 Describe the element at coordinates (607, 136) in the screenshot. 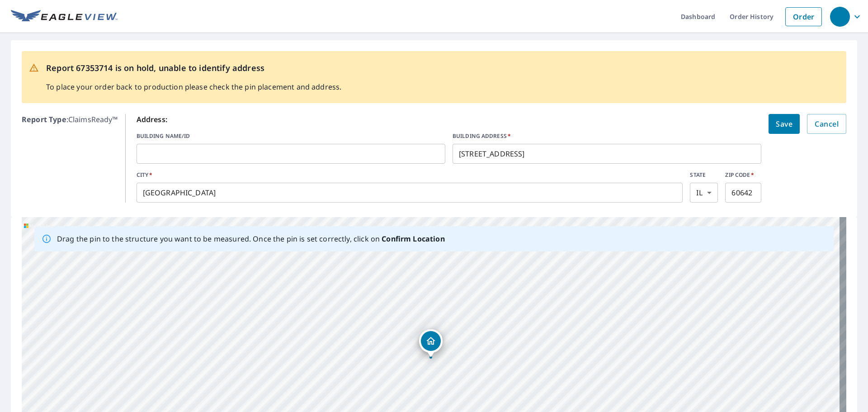

I see `label: BUILDING ADDRESS` at that location.